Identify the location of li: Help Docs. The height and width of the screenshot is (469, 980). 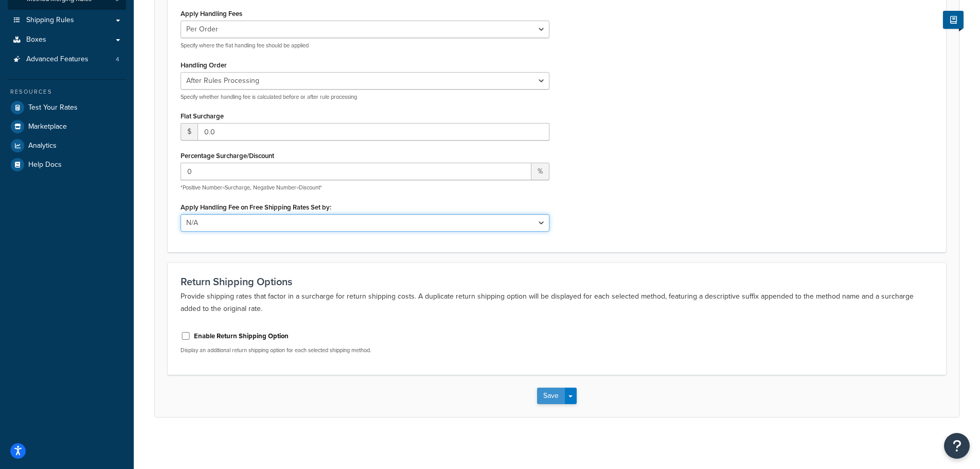
(67, 164).